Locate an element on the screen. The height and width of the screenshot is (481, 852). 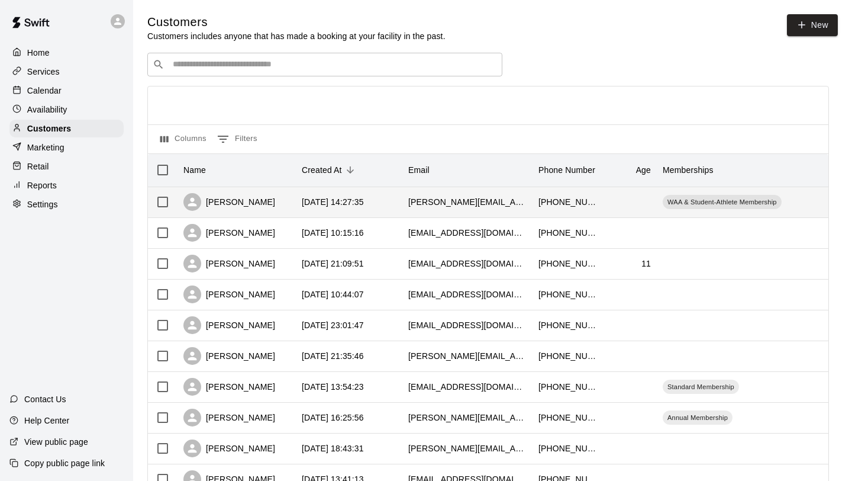
div: sjcurtin602@icloud.com is located at coordinates (468, 386).